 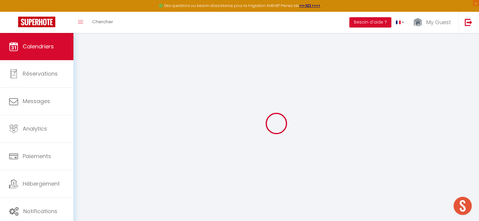 I want to click on img: Super Booking, so click(x=37, y=22).